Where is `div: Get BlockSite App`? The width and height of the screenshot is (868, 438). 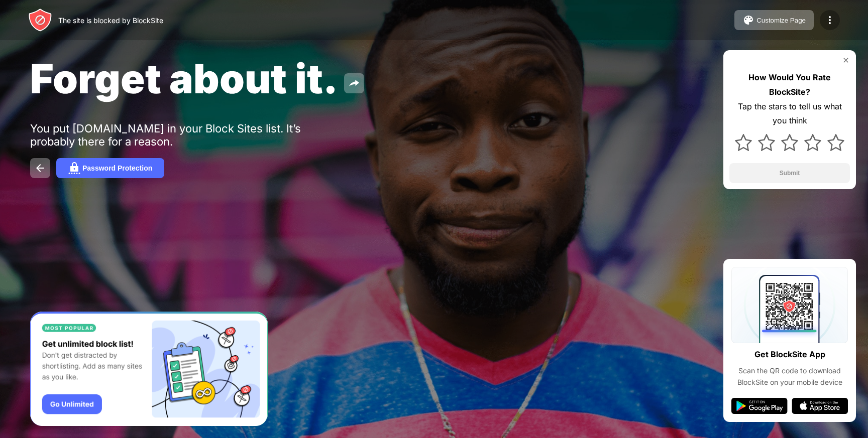 div: Get BlockSite App is located at coordinates (790, 355).